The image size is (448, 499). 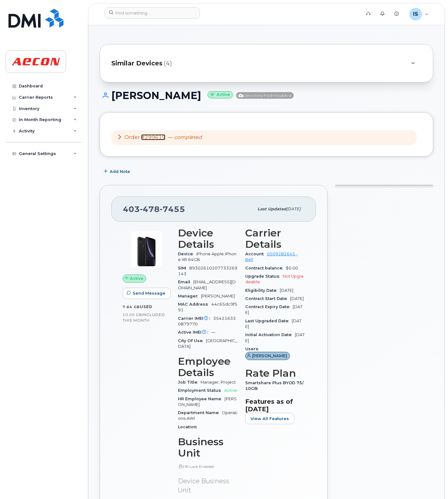 I want to click on span: (4), so click(x=168, y=63).